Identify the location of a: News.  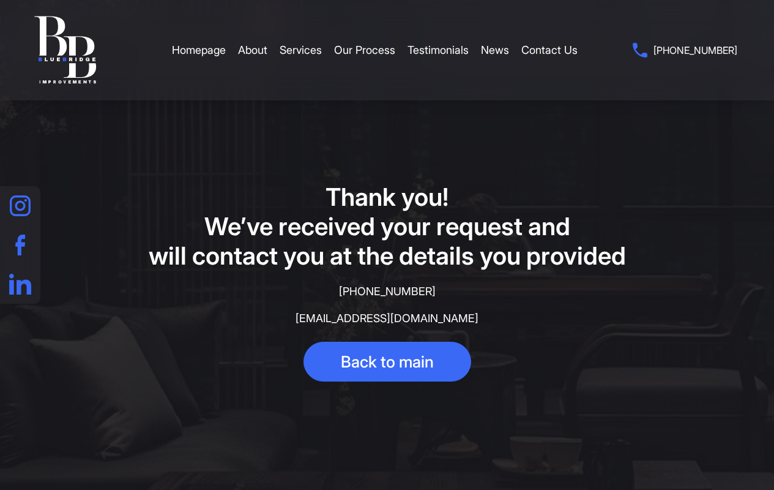
(495, 50).